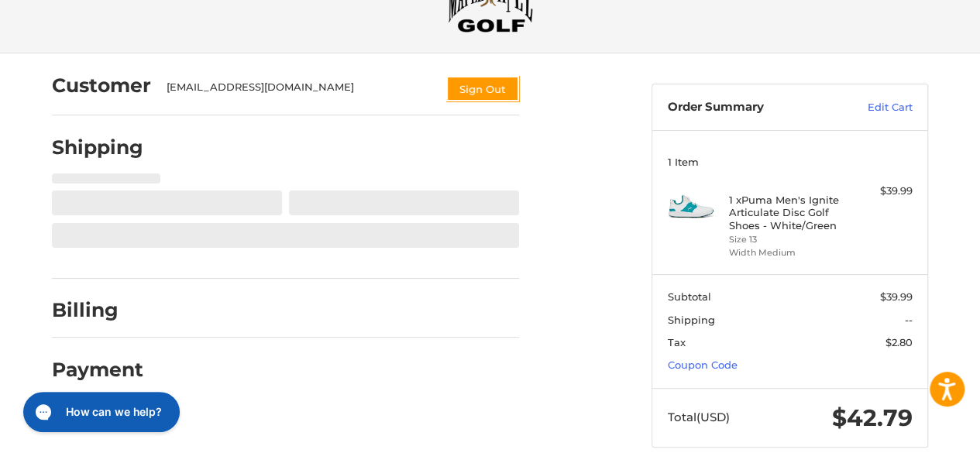 The image size is (980, 453). Describe the element at coordinates (703, 364) in the screenshot. I see `a: Coupon Code` at that location.